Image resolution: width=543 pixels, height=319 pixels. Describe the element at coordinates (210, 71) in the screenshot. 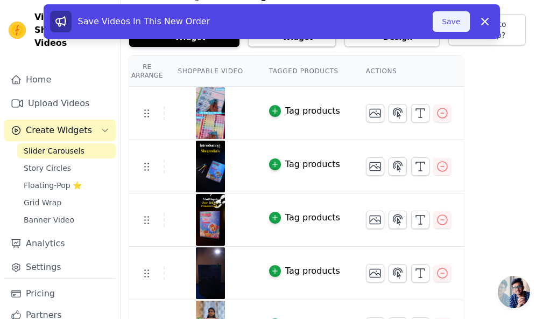

I see `th: Shoppable Video` at that location.